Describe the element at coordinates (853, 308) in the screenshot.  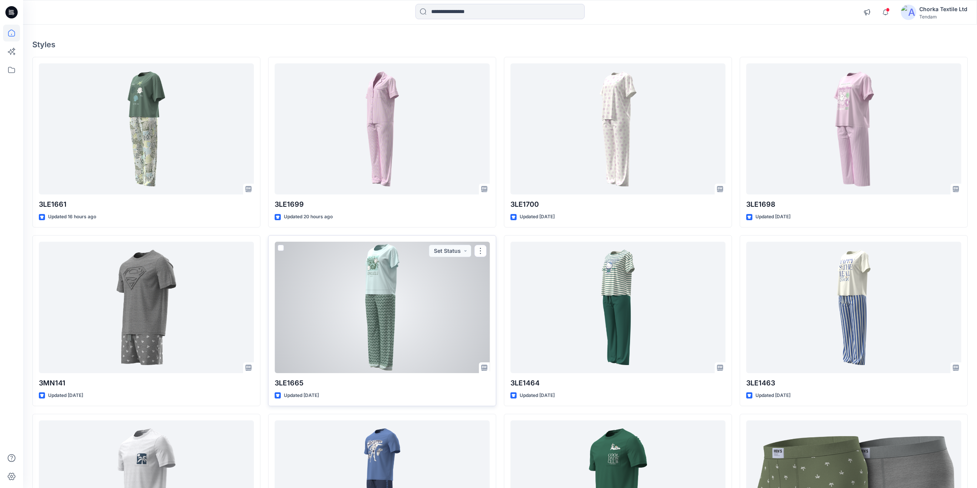
I see `a: 3LE1463` at that location.